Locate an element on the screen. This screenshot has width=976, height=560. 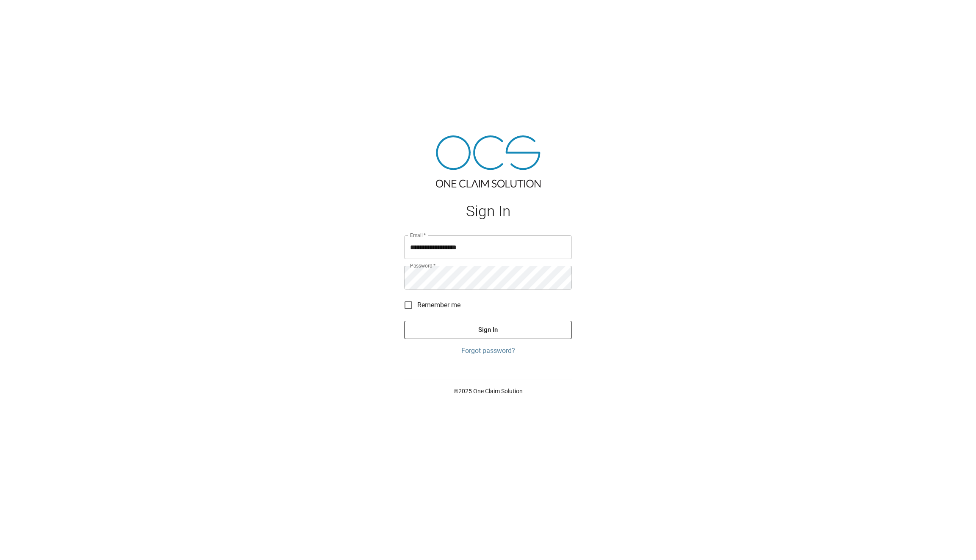
h1: Sign In is located at coordinates (488, 212).